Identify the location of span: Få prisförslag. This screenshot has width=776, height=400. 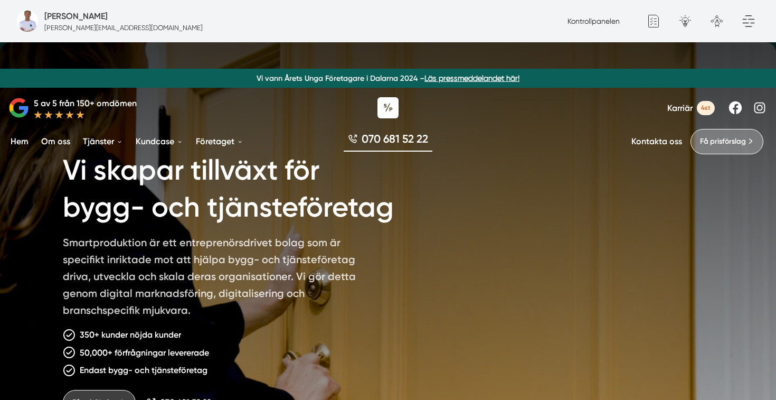
(723, 141).